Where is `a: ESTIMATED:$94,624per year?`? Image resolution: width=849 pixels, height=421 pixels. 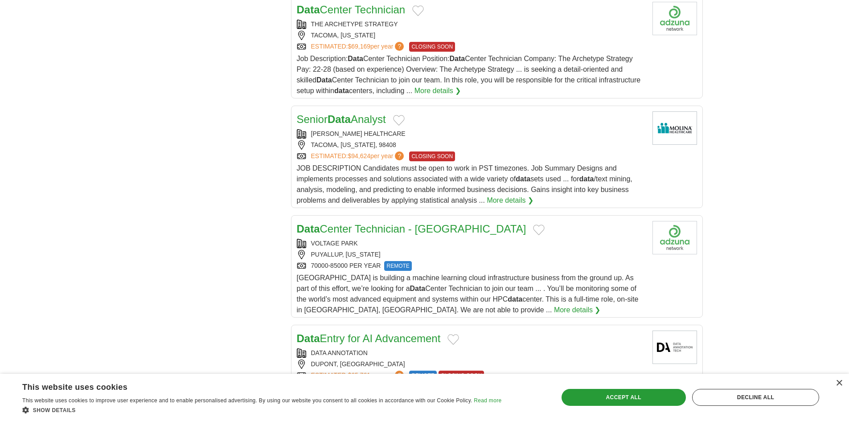
a: ESTIMATED:$94,624per year? is located at coordinates (358, 156).